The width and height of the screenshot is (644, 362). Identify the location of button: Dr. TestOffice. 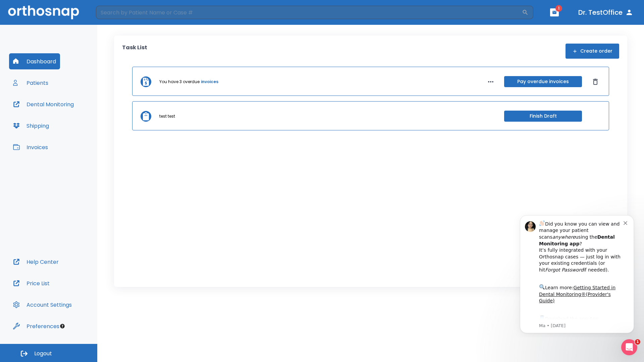
(606, 12).